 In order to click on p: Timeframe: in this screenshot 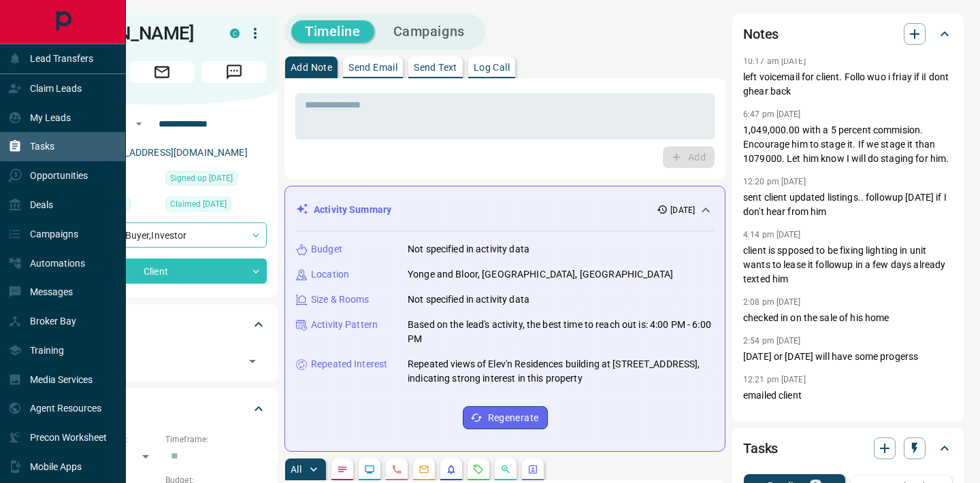, I will do `click(216, 439)`.